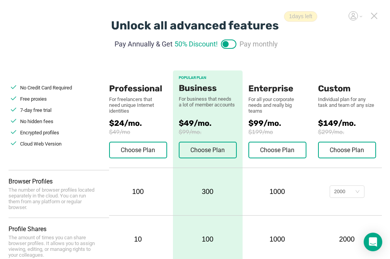 The image size is (390, 259). I want to click on i: icon: down, so click(358, 192).